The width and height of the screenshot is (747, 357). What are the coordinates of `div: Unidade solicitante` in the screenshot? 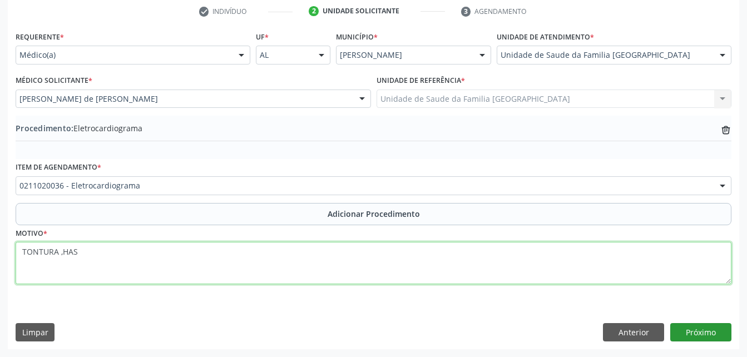 It's located at (361, 11).